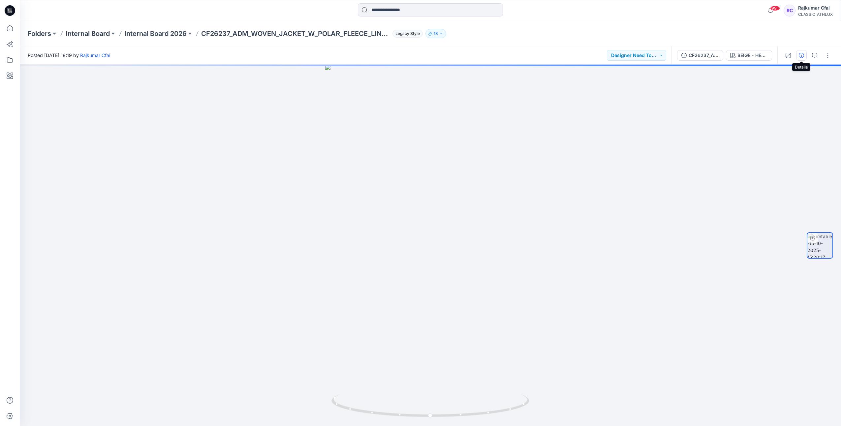  What do you see at coordinates (39, 34) in the screenshot?
I see `p: Folders` at bounding box center [39, 34].